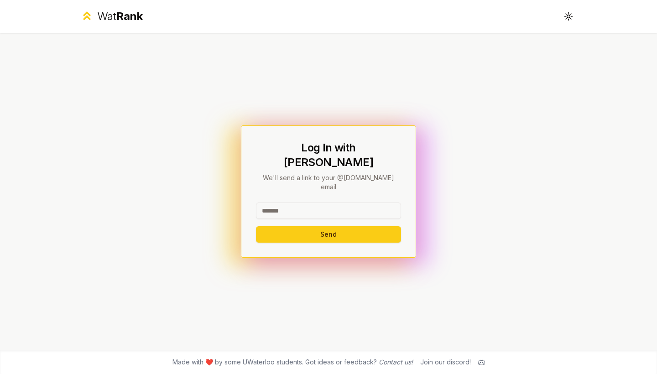 This screenshot has height=374, width=657. I want to click on div: Join our discord!, so click(445, 362).